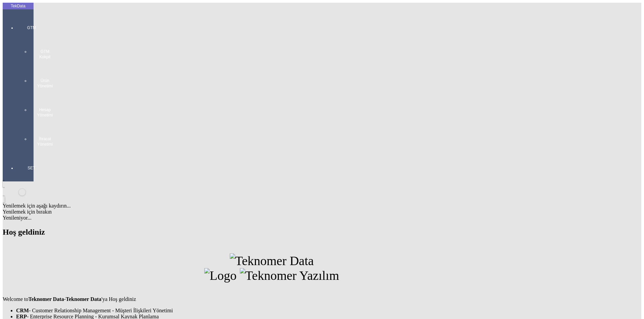 This screenshot has width=644, height=319. What do you see at coordinates (45, 83) in the screenshot?
I see `span: Ürün Yönetimi` at bounding box center [45, 83].